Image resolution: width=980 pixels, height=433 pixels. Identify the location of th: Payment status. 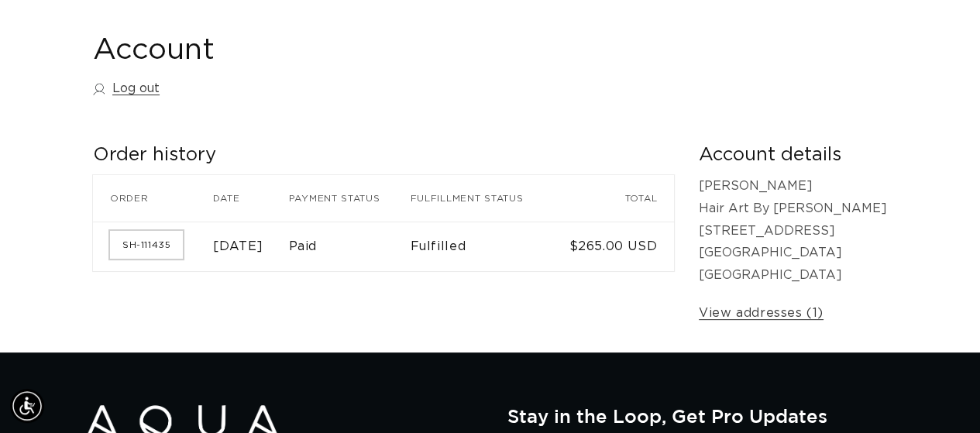
(349, 198).